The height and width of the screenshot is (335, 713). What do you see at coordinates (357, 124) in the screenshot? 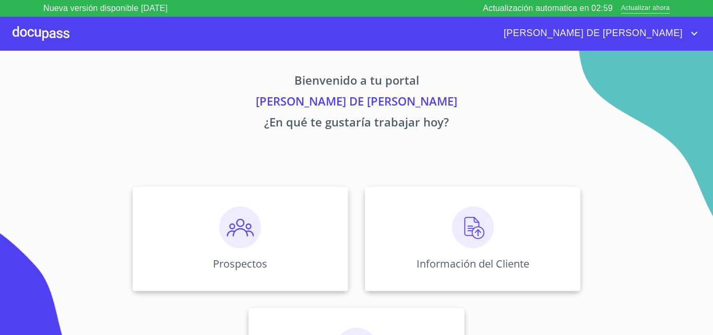
I see `p: ¿En qué te gustaría trabajar hoy?` at bounding box center [357, 124].